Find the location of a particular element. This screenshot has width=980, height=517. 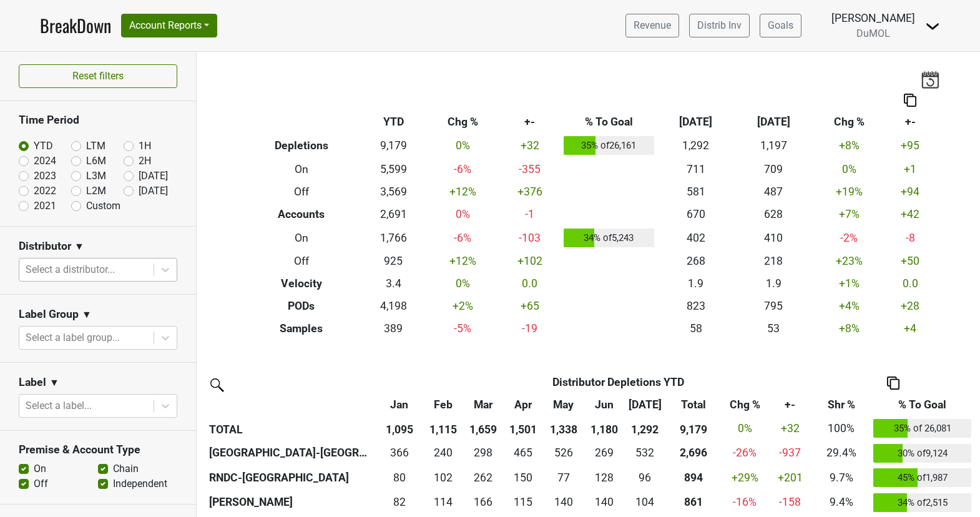

td: +376 is located at coordinates (530, 192).